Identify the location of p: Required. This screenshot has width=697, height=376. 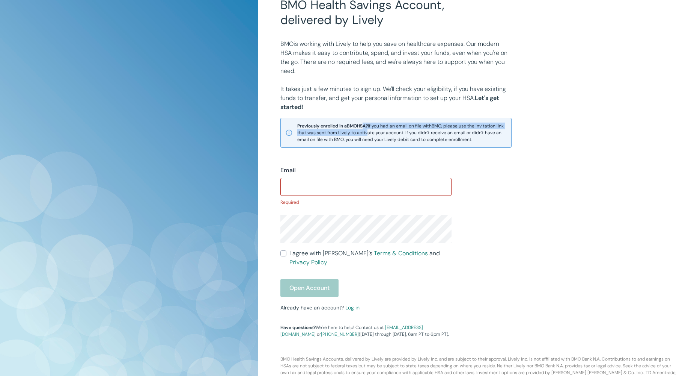
(366, 202).